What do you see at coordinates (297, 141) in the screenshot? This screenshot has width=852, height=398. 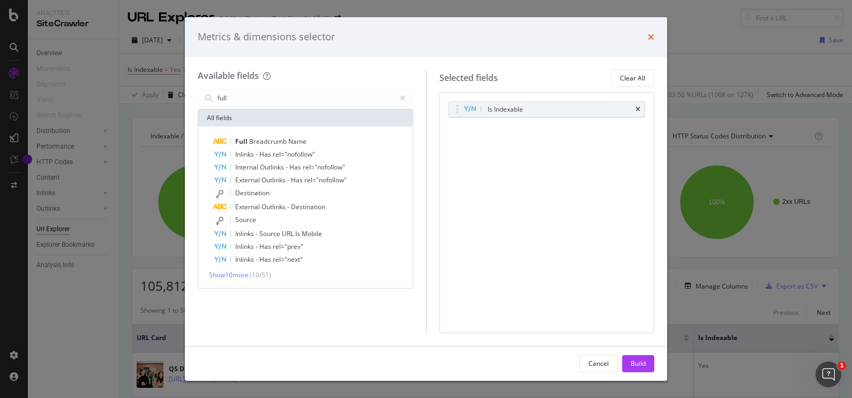 I see `span: Name` at bounding box center [297, 141].